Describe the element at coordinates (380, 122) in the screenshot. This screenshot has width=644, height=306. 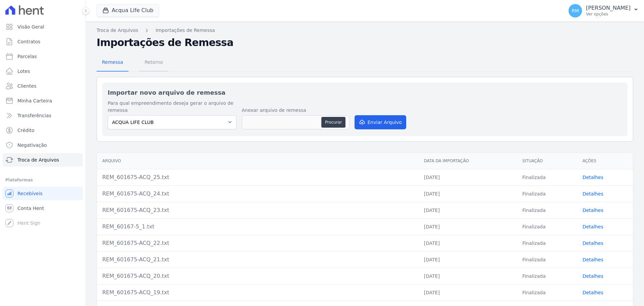
I see `button: Enviar Arquivo` at that location.